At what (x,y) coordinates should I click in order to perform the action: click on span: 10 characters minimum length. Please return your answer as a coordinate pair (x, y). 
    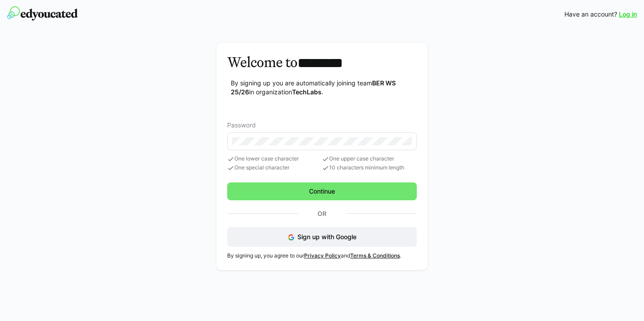
    Looking at the image, I should click on (369, 168).